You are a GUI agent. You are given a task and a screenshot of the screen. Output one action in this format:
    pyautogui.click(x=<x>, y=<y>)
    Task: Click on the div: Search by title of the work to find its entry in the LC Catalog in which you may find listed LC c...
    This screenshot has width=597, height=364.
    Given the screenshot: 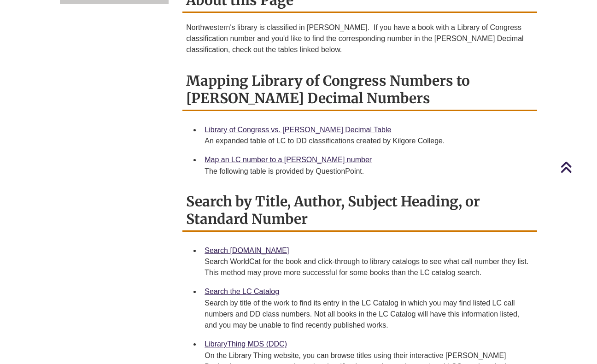 What is the action you would take?
    pyautogui.click(x=367, y=314)
    